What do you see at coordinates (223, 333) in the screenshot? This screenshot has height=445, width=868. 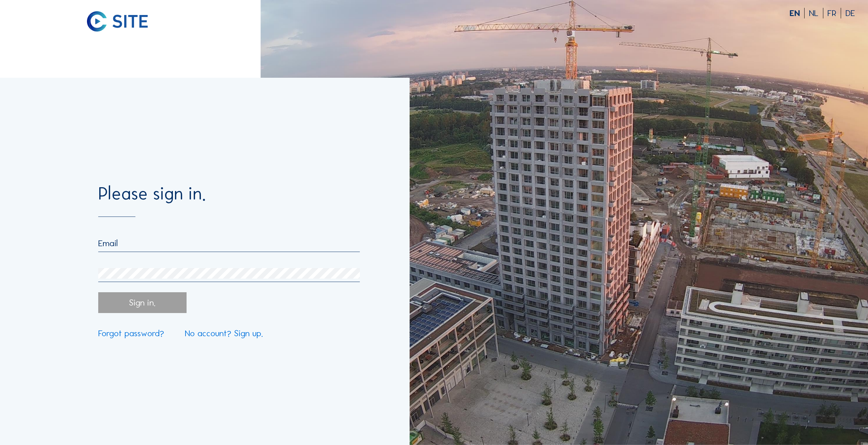 I see `a: No account? Sign up.` at bounding box center [223, 333].